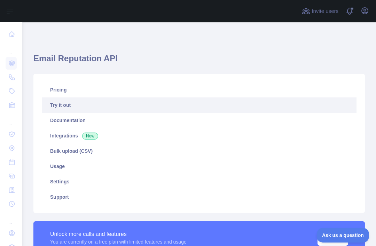 The image size is (376, 246). Describe the element at coordinates (199, 121) in the screenshot. I see `a: Documentation` at that location.